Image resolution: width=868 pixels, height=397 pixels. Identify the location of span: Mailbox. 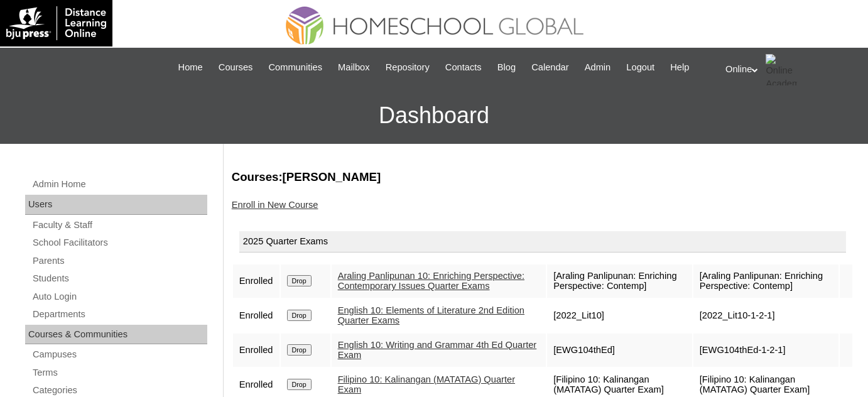
(353, 68).